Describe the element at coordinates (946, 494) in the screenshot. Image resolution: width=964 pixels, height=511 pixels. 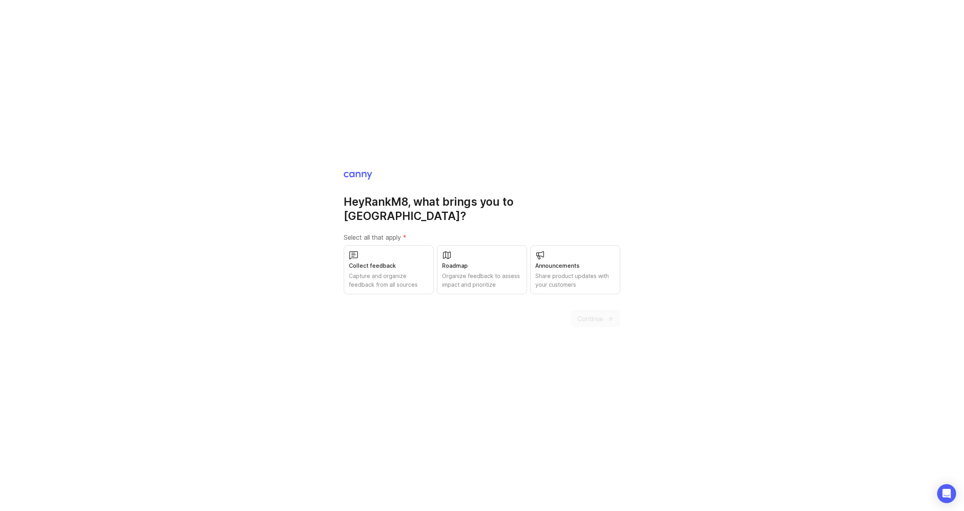
I see `div: Open Intercom Messenger` at that location.